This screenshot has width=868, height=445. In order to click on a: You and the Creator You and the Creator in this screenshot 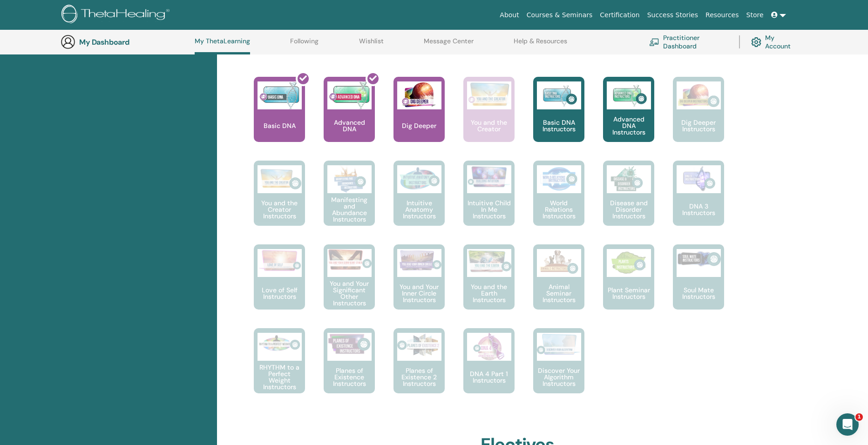, I will do `click(489, 119)`.